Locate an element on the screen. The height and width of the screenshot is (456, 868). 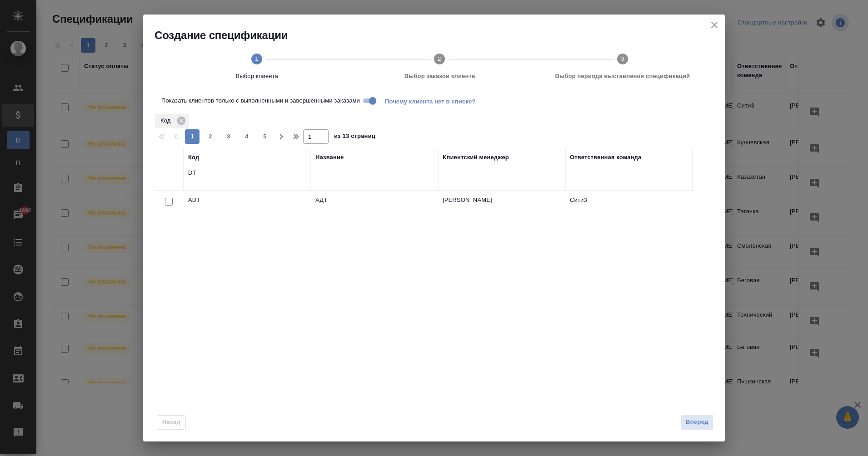
td: ADT is located at coordinates (247, 207).